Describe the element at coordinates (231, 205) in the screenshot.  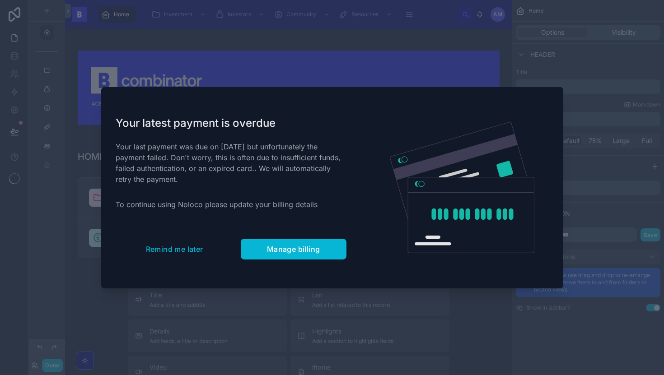
I see `p: To continue using Noloco please update your billing details` at that location.